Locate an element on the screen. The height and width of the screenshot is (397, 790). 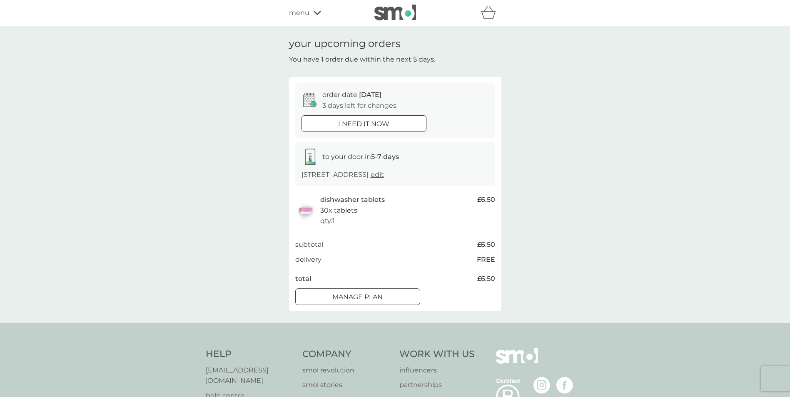
h1: your upcoming orders is located at coordinates (345, 44).